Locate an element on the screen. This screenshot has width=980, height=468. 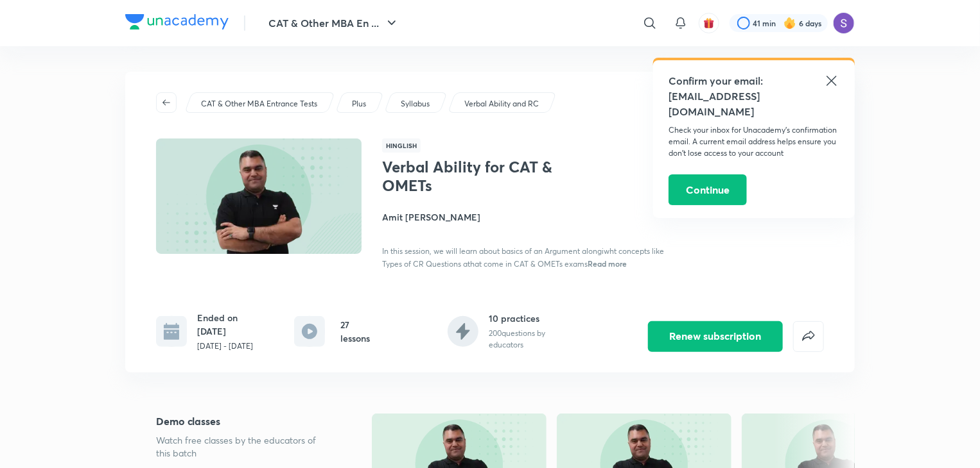
img: Thumbnail is located at coordinates (259, 197).